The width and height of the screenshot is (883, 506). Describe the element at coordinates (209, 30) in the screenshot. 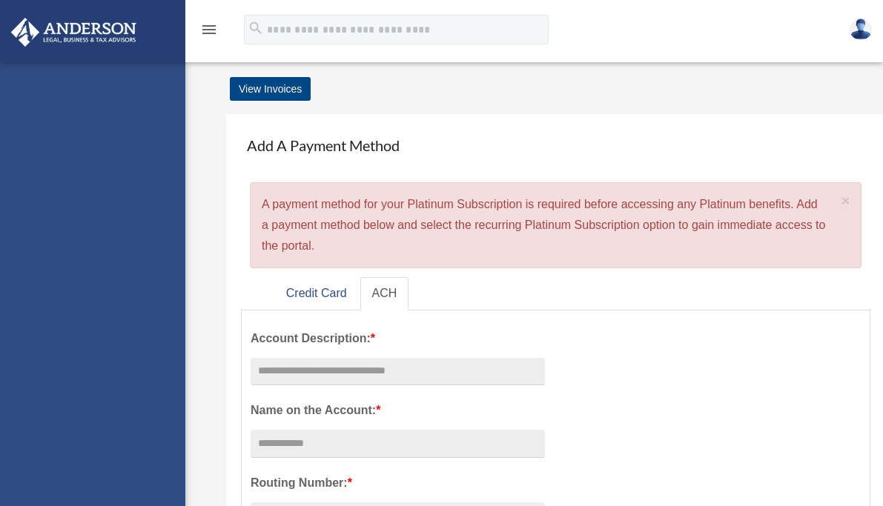

I see `i: menu` at that location.